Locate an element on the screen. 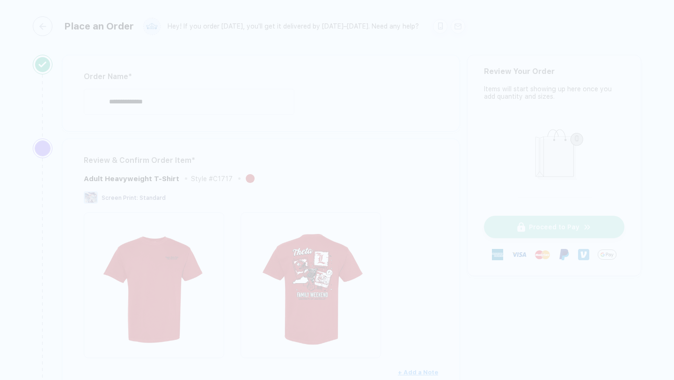 The image size is (674, 380). div: Place an Order is located at coordinates (99, 26).